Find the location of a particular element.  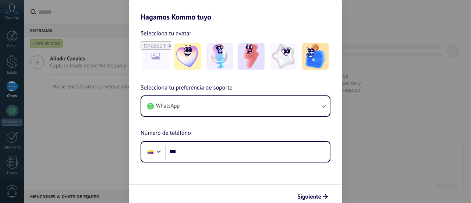

button: WhatsApp is located at coordinates (236, 106).